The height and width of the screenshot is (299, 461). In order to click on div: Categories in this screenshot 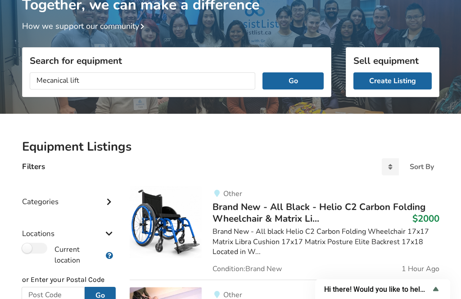, I will do `click(69, 195)`.